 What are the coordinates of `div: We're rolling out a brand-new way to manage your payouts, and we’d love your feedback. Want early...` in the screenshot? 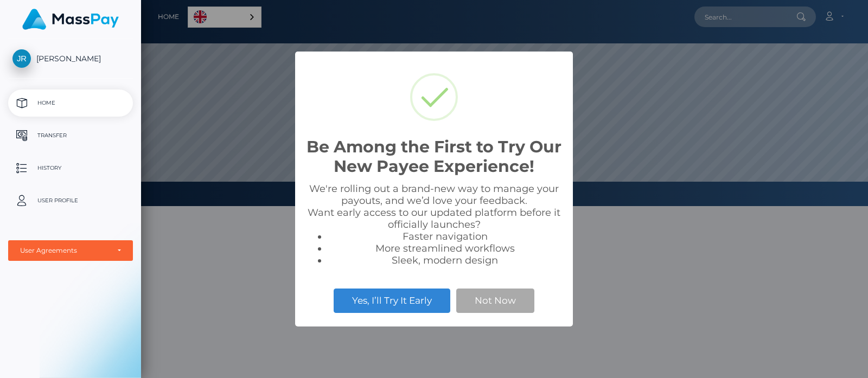 It's located at (434, 224).